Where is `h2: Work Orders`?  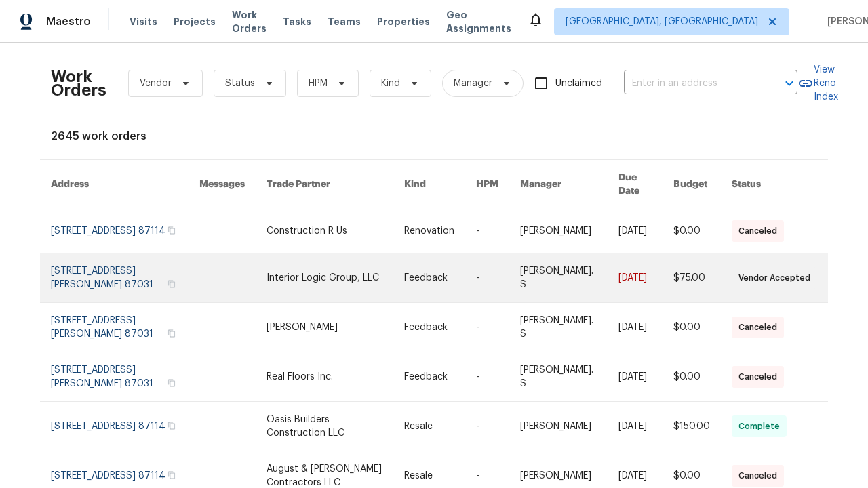 h2: Work Orders is located at coordinates (79, 84).